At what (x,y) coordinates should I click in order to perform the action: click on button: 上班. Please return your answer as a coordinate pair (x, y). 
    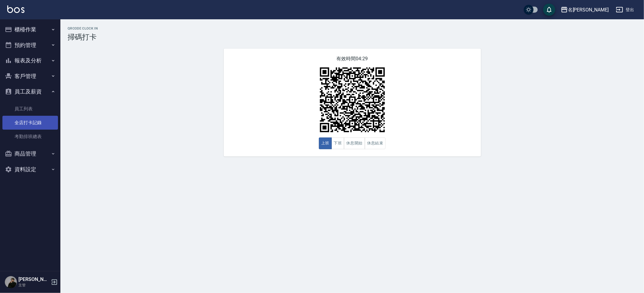
    Looking at the image, I should click on (325, 143).